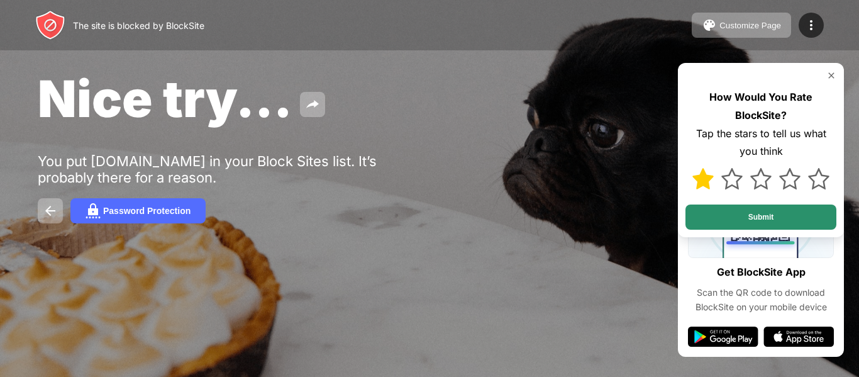 Image resolution: width=859 pixels, height=377 pixels. I want to click on img: rate-us-close.svg, so click(831, 75).